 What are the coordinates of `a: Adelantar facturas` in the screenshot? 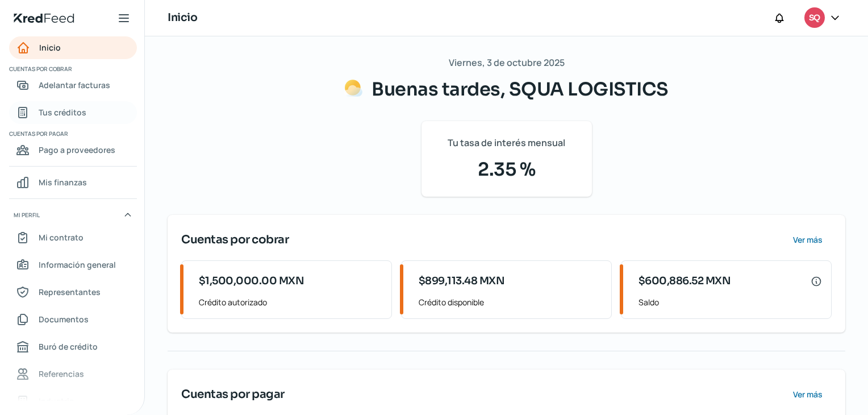 It's located at (73, 85).